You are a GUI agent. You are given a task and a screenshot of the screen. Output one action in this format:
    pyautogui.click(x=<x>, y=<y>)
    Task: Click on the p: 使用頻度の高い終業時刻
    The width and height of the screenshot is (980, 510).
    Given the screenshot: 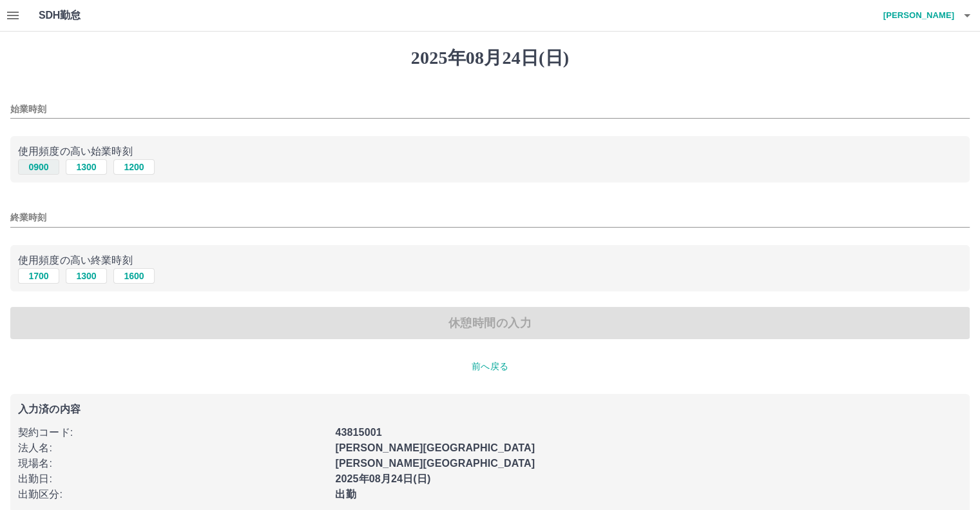 What is the action you would take?
    pyautogui.click(x=490, y=260)
    